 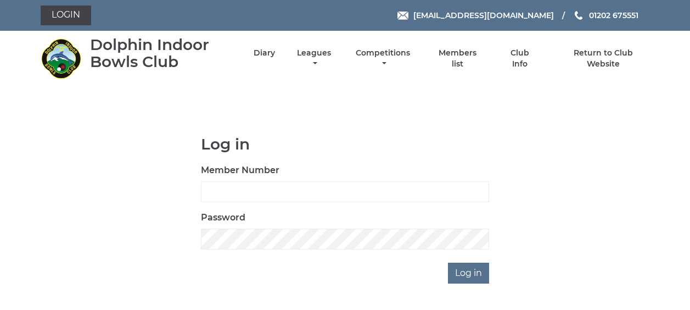 What do you see at coordinates (383, 58) in the screenshot?
I see `a: Competitions` at bounding box center [383, 58].